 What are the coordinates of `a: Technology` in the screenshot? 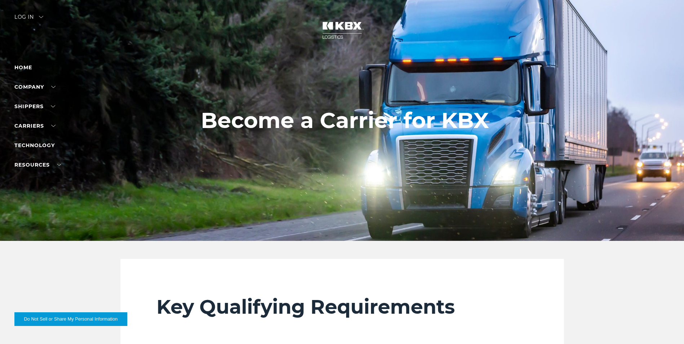 It's located at (35, 145).